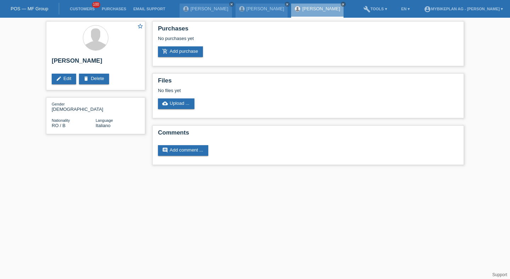 Image resolution: width=510 pixels, height=279 pixels. I want to click on a: add_shopping_cartAdd purchase, so click(180, 52).